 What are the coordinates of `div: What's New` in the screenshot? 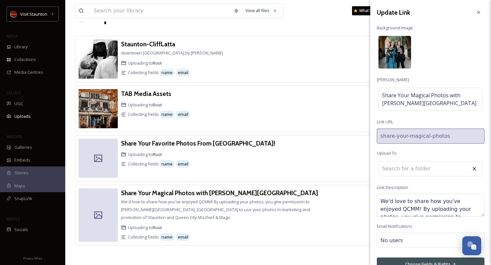 It's located at (368, 11).